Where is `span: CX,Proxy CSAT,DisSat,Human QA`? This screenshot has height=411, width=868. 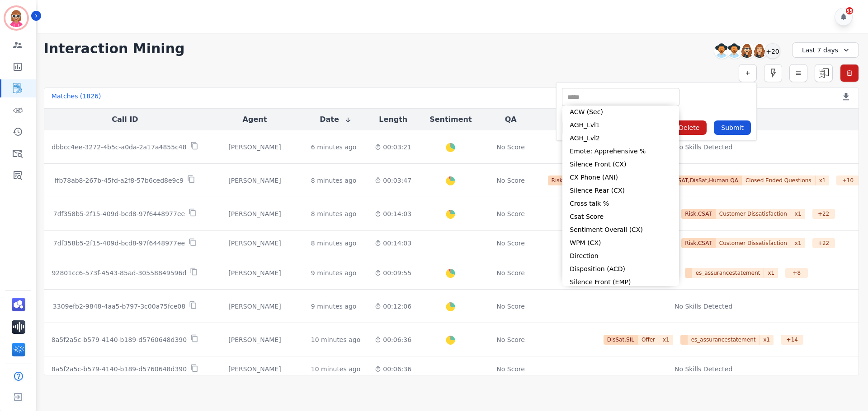 span: CX,Proxy CSAT,DisSat,Human QA is located at coordinates (693, 180).